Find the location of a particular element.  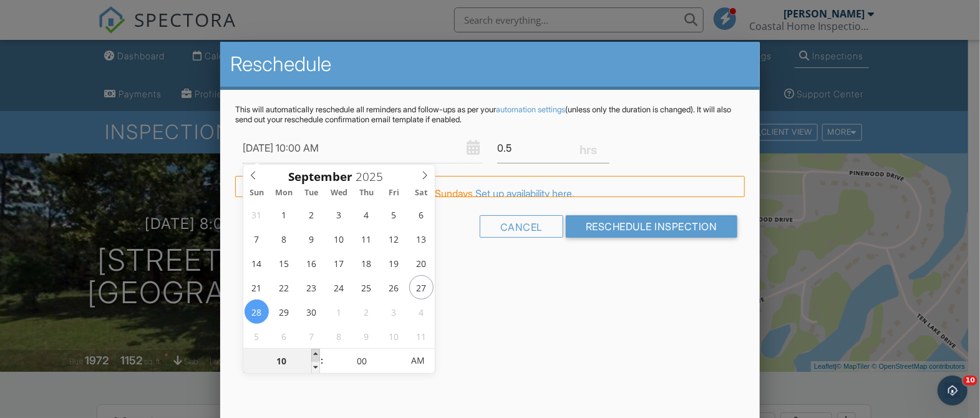

span: September 15, 2025 is located at coordinates (284, 262).